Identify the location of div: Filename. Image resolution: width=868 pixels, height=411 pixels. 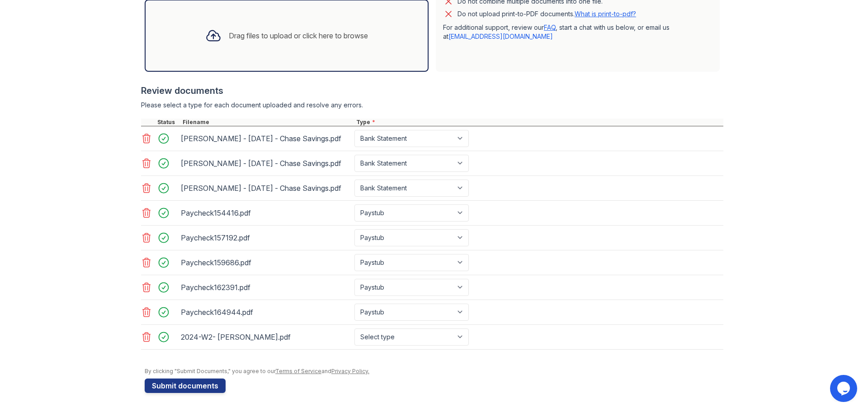
(268, 123).